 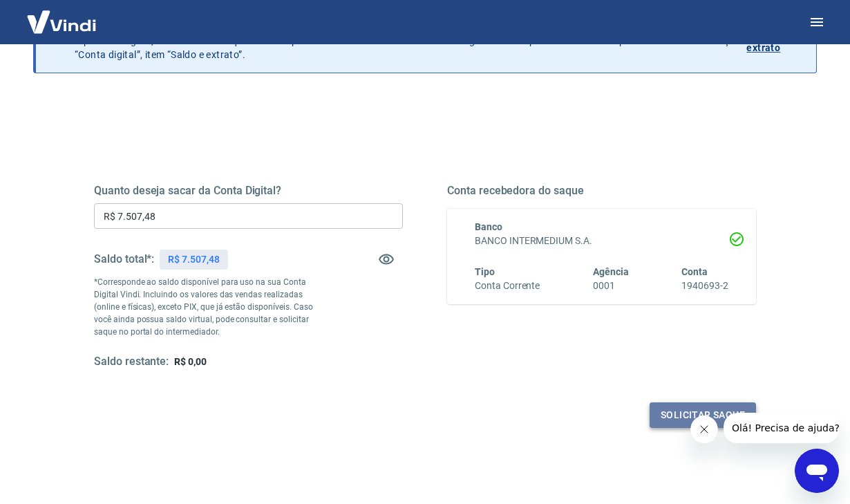 What do you see at coordinates (508, 286) in the screenshot?
I see `h6: Conta Corrente` at bounding box center [508, 286].